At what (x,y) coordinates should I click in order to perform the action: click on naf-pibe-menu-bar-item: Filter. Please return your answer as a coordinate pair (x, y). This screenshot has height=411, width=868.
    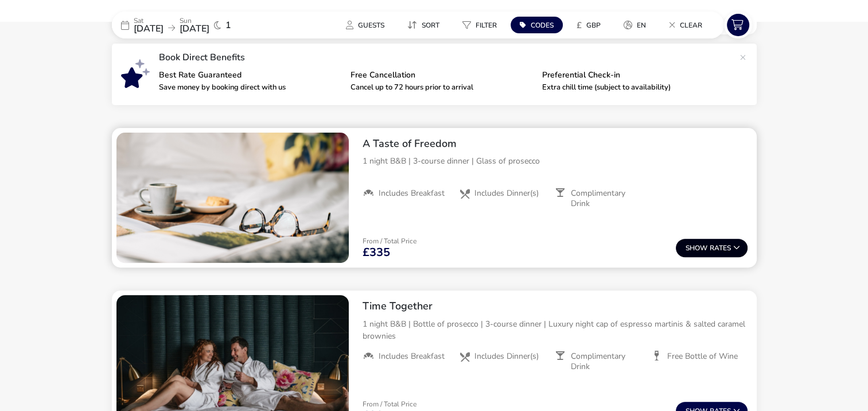
    Looking at the image, I should click on (482, 25).